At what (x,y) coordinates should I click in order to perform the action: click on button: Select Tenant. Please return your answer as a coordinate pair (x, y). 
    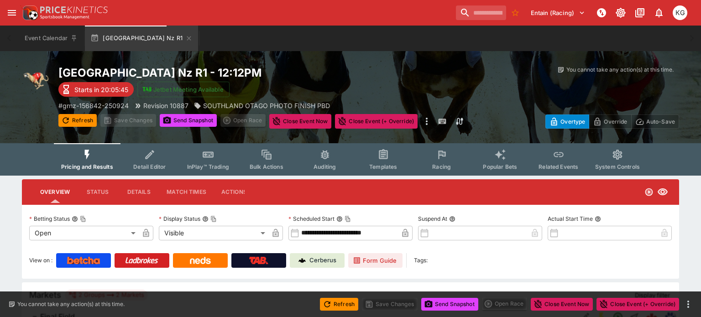
    Looking at the image, I should click on (558, 13).